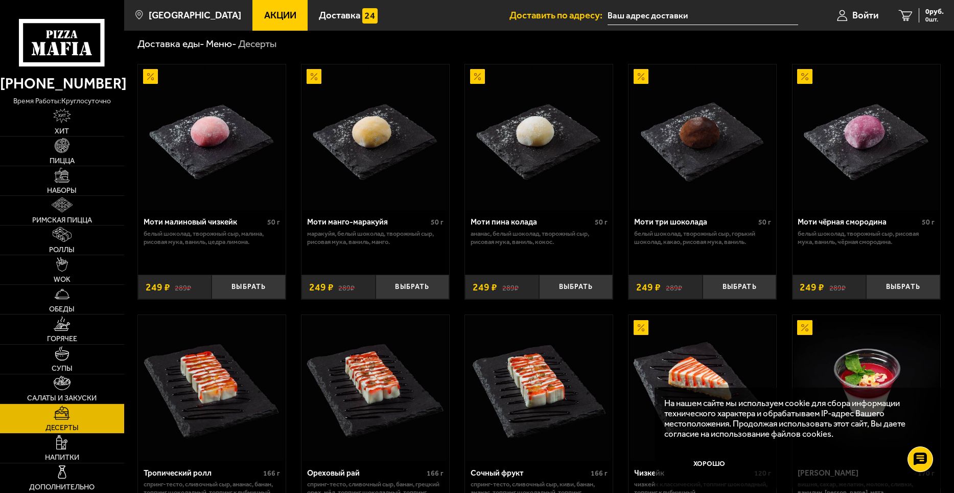  Describe the element at coordinates (935, 19) in the screenshot. I see `span: 0 шт.` at that location.